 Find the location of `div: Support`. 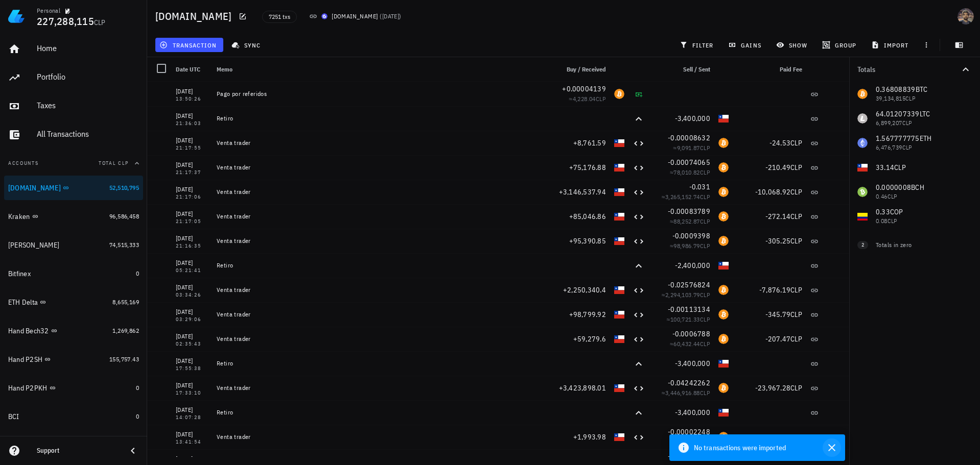

div: Support is located at coordinates (78, 451).